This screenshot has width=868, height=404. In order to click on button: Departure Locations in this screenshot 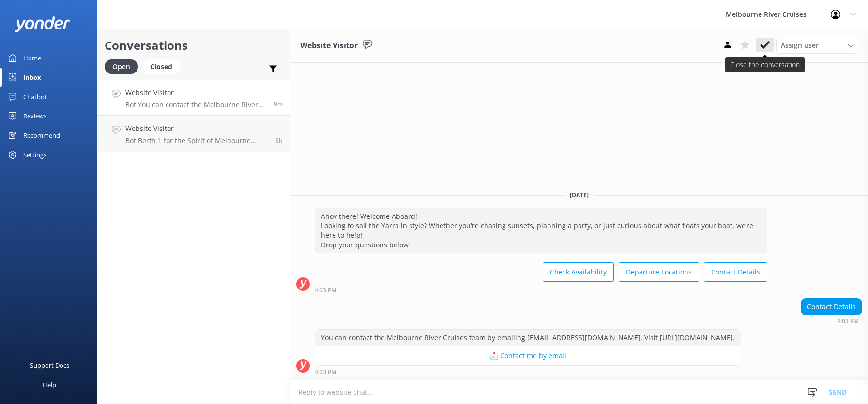, I will do `click(659, 272)`.